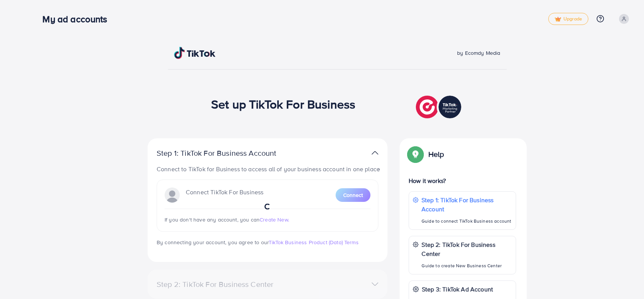 The height and width of the screenshot is (299, 644). Describe the element at coordinates (415, 154) in the screenshot. I see `img: Popup guide` at that location.